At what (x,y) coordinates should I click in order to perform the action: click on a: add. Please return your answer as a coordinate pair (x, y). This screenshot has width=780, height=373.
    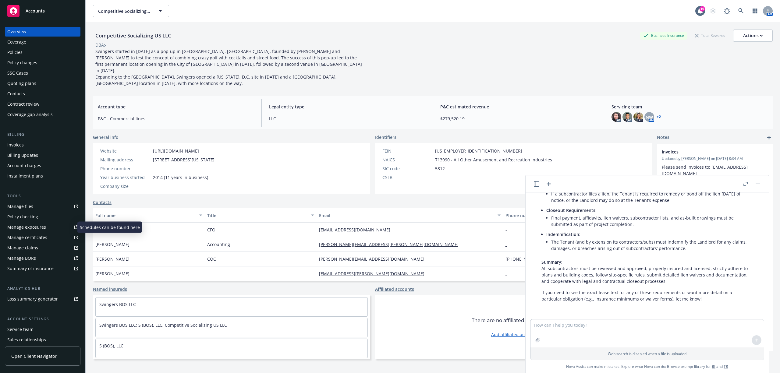
    Looking at the image, I should click on (769, 138).